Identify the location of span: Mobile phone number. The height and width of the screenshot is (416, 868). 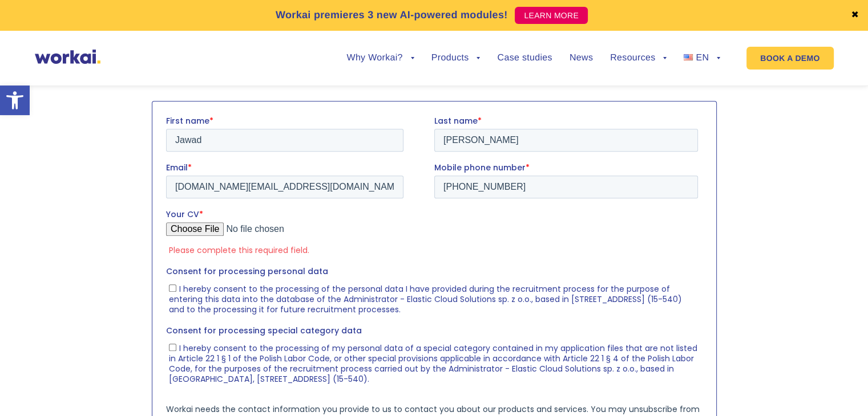
(314, 53).